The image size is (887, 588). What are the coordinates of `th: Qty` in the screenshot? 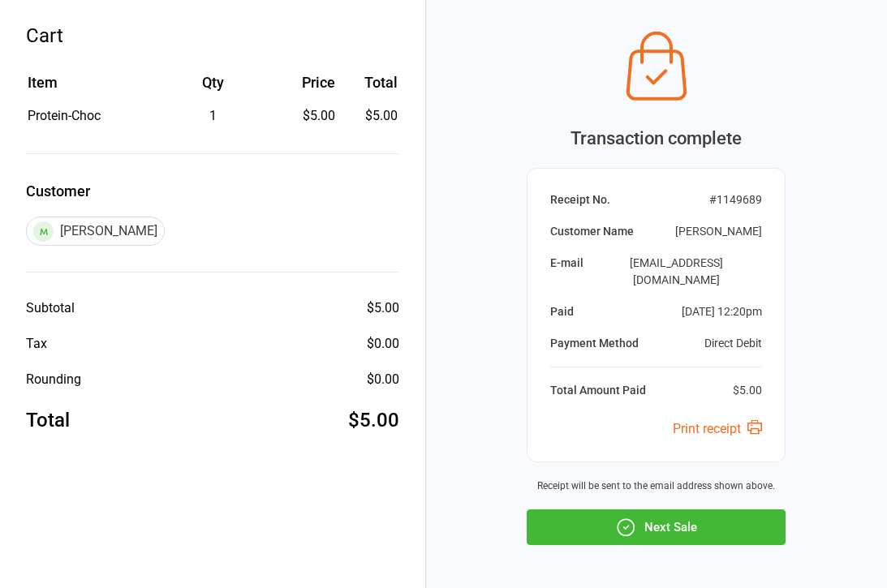 It's located at (212, 87).